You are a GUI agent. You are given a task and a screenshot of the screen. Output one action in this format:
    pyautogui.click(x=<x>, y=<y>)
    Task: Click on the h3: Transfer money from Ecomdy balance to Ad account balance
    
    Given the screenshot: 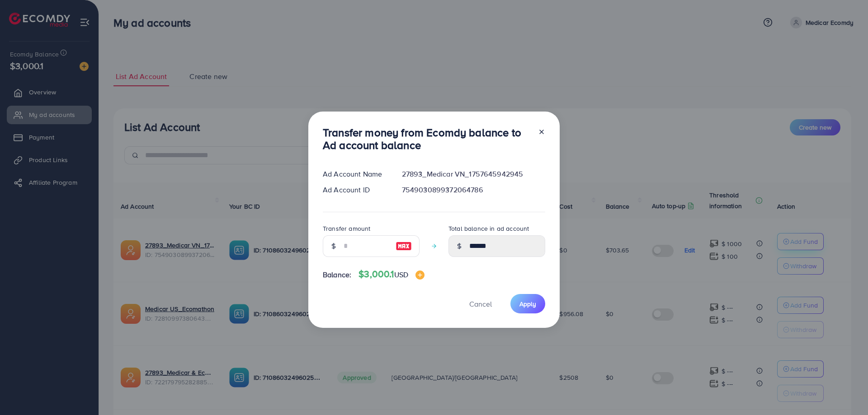 What is the action you would take?
    pyautogui.click(x=426, y=139)
    